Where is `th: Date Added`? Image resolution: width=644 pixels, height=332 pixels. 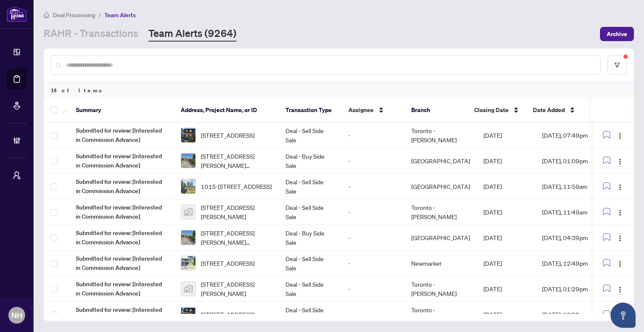 th: Date Added is located at coordinates (564, 110).